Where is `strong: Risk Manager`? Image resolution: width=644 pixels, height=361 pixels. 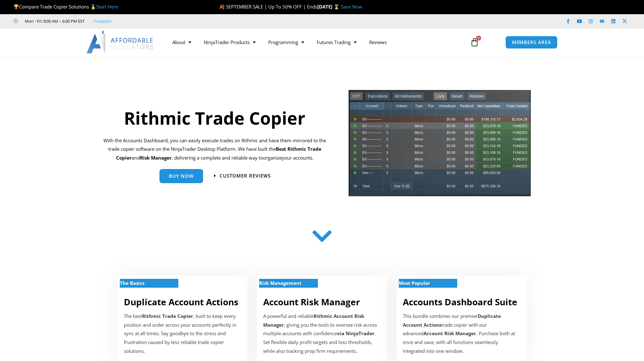 strong: Risk Manager is located at coordinates (155, 157).